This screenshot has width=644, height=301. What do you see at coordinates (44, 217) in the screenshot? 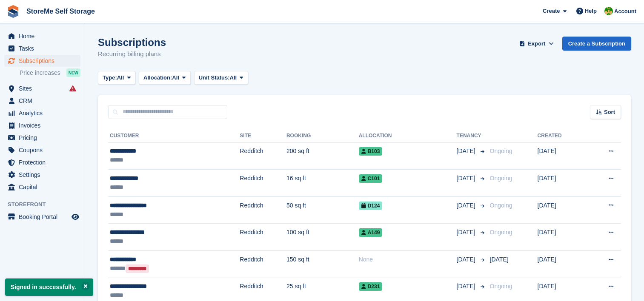
I see `span: Booking Portal` at bounding box center [44, 217].